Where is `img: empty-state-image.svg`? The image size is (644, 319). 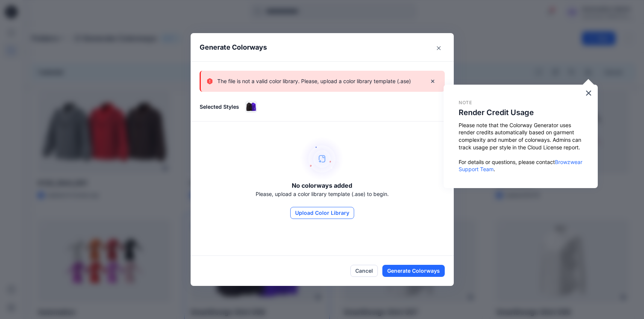
img: empty-state-image.svg is located at coordinates (322, 159).